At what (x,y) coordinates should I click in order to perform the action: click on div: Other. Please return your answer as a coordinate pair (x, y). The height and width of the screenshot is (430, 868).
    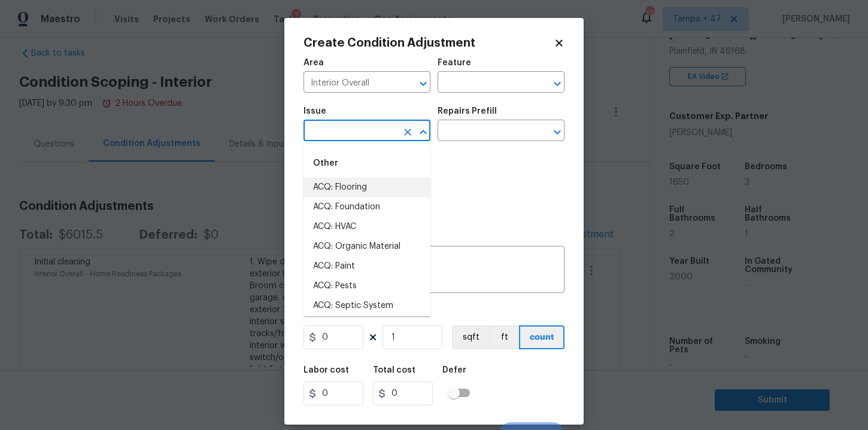
    Looking at the image, I should click on (367, 163).